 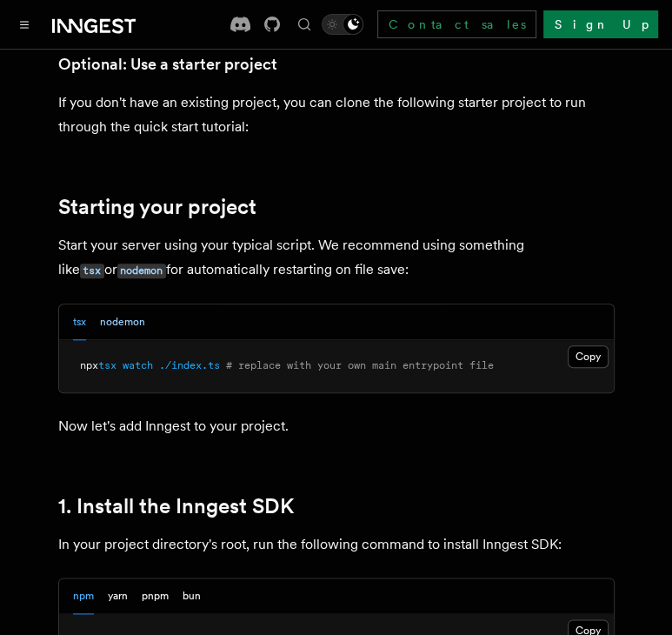 I want to click on a: Sign Up, so click(x=600, y=24).